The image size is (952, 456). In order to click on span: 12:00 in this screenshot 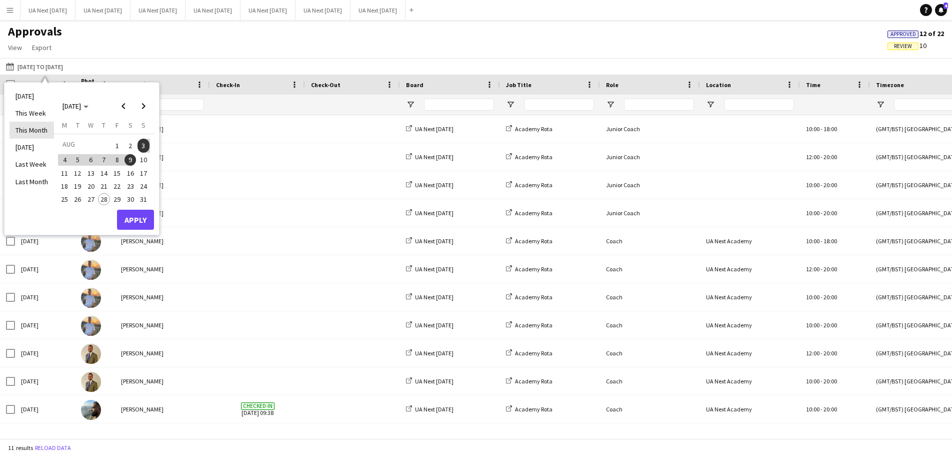, I will do `click(813, 157)`.